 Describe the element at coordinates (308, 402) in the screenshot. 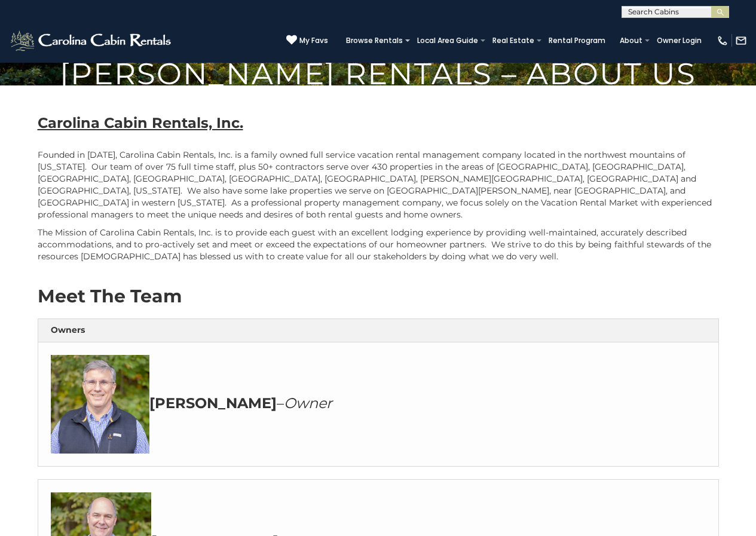

I see `em: Owner` at that location.